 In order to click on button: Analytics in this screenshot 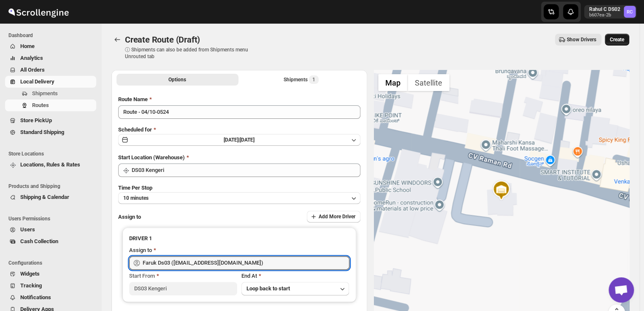, I will do `click(51, 58)`.